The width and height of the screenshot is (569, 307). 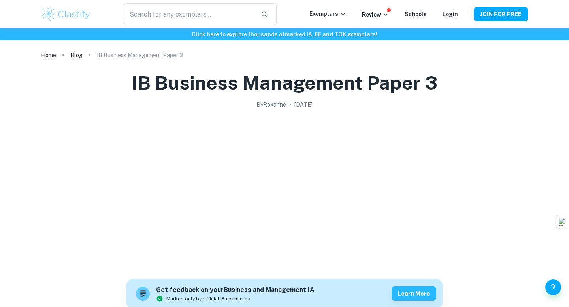 What do you see at coordinates (66, 14) in the screenshot?
I see `img: Clastify logo` at bounding box center [66, 14].